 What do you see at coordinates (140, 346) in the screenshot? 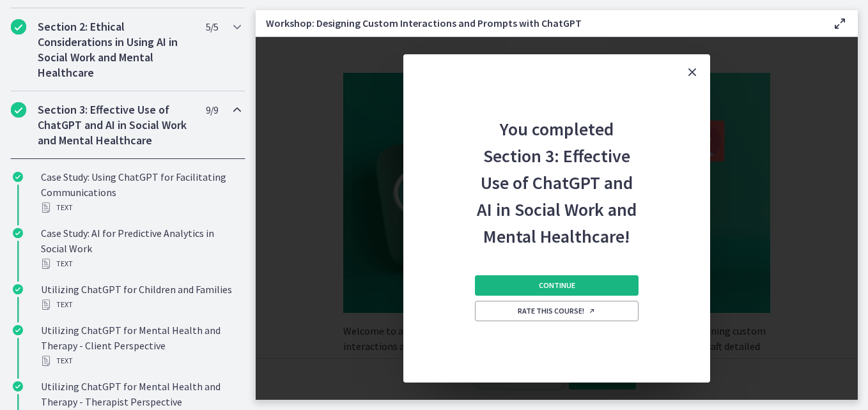
I see `div: Utilizing ChatGPT for Mental Health and Therapy - Client Perspective` at bounding box center [140, 346].